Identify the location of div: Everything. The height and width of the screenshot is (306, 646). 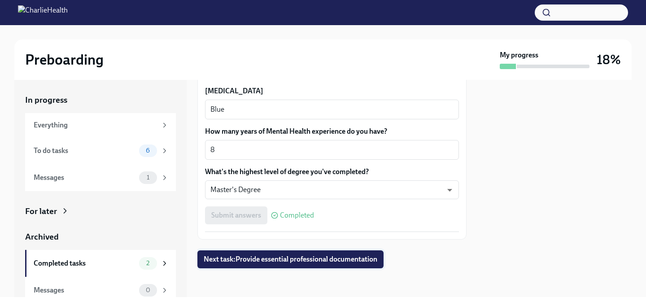
(95, 125).